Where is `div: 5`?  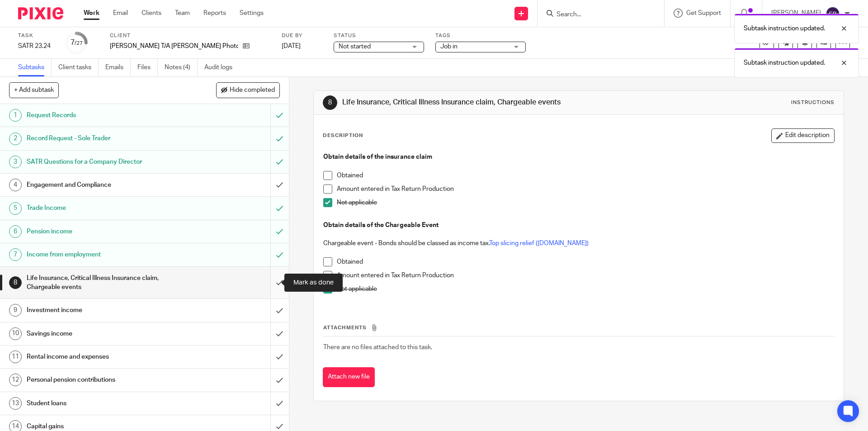
div: 5 is located at coordinates (16, 208).